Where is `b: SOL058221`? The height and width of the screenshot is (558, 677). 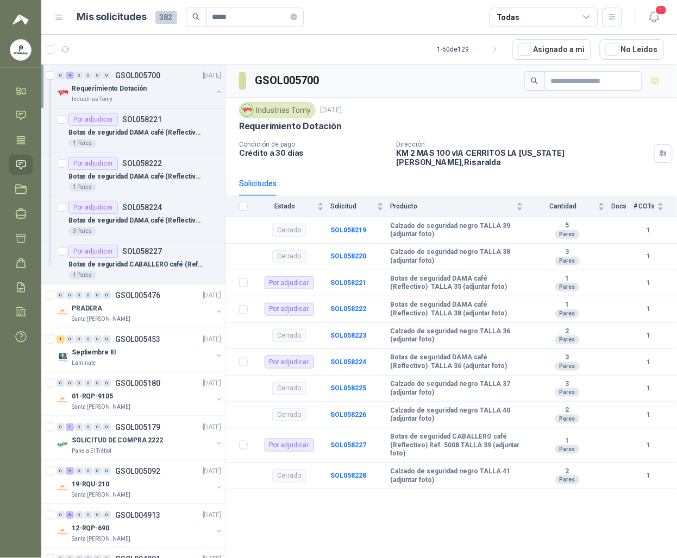
b: SOL058221 is located at coordinates (348, 283).